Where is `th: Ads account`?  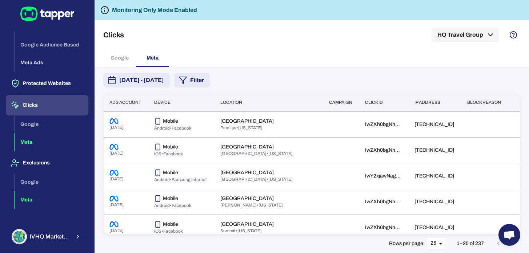
th: Ads account is located at coordinates (126, 103).